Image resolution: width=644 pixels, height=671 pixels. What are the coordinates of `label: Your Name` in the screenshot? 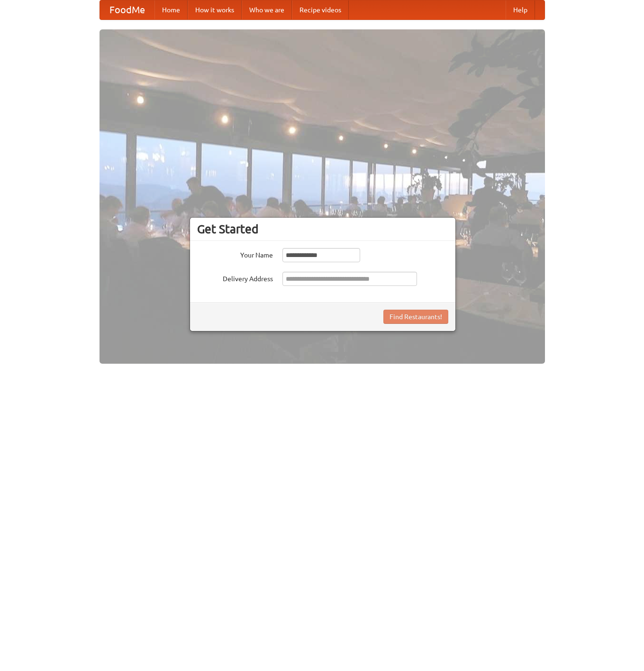 It's located at (235, 254).